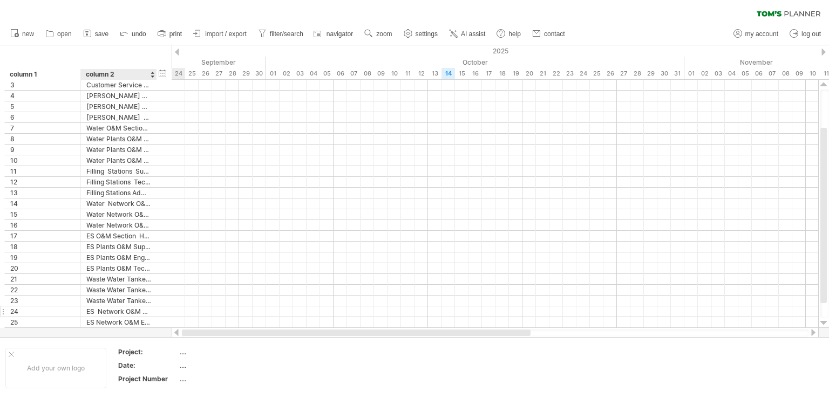 Image resolution: width=829 pixels, height=398 pixels. I want to click on span: save, so click(101, 34).